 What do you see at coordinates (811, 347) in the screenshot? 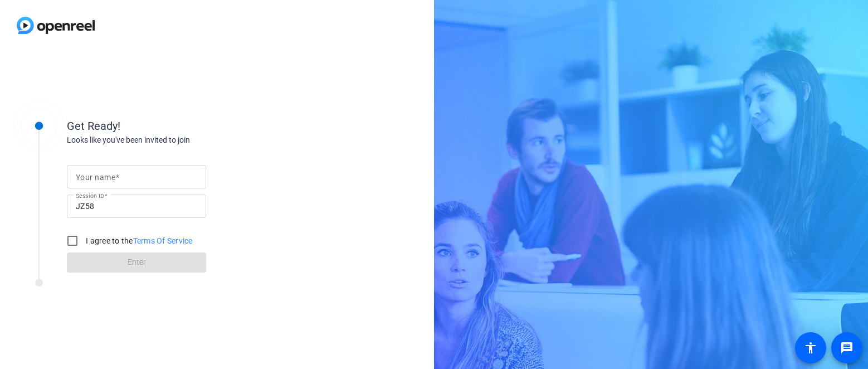
I see `mat-icon: accessibility` at bounding box center [811, 347].